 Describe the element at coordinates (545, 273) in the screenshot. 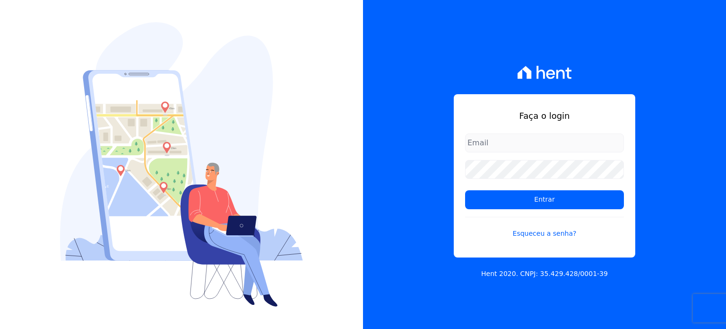

I see `p: Hent 2020. CNPJ: 35.429.428/0001-39` at that location.